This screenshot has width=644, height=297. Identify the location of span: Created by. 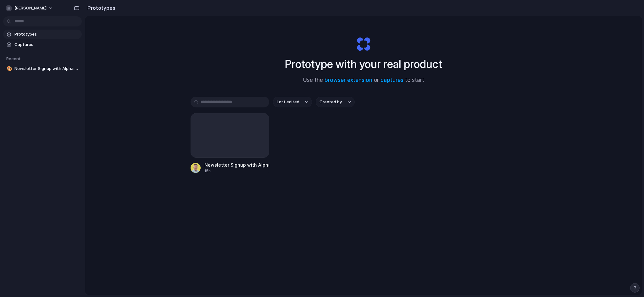
(331, 102).